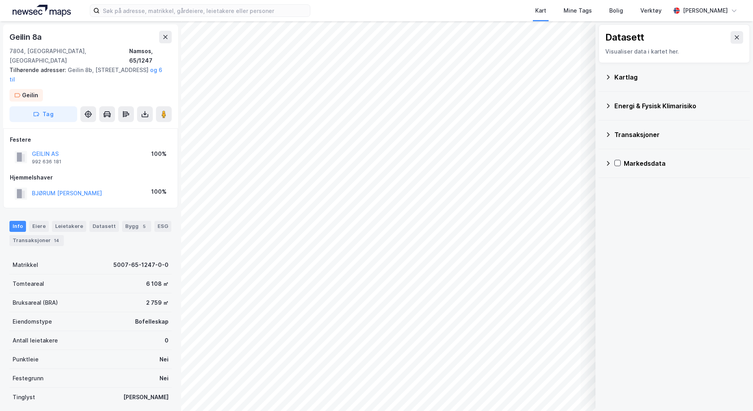 This screenshot has width=753, height=411. What do you see at coordinates (540, 11) in the screenshot?
I see `div: Kart` at bounding box center [540, 11].